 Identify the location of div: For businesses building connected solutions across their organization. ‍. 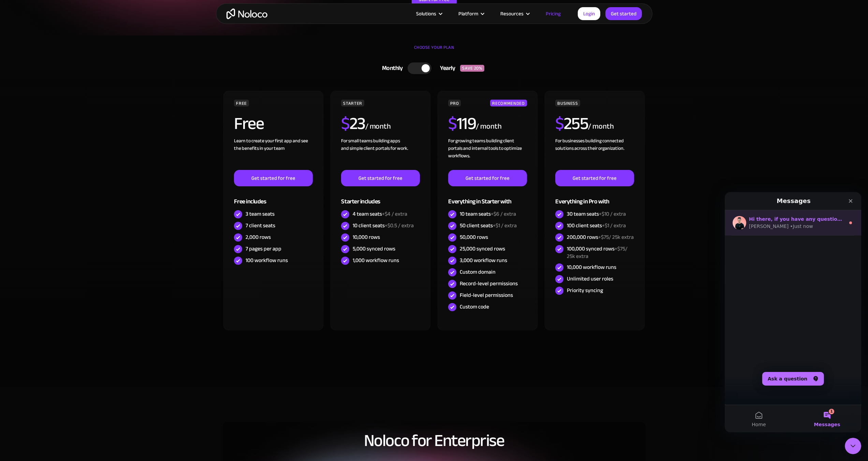
(594, 153).